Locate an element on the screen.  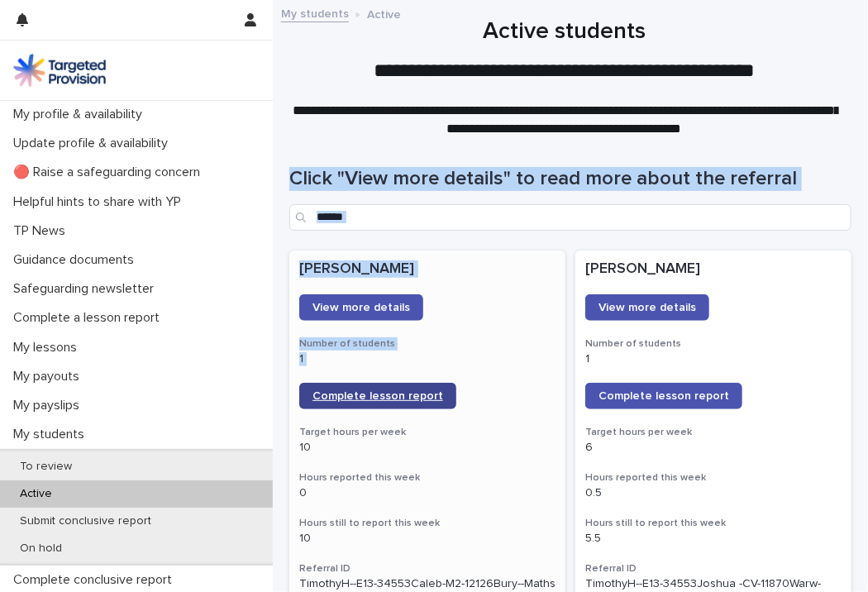
p: To review is located at coordinates (45, 466).